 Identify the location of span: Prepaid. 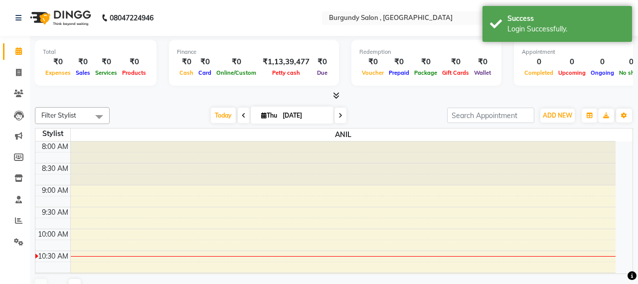
(399, 73).